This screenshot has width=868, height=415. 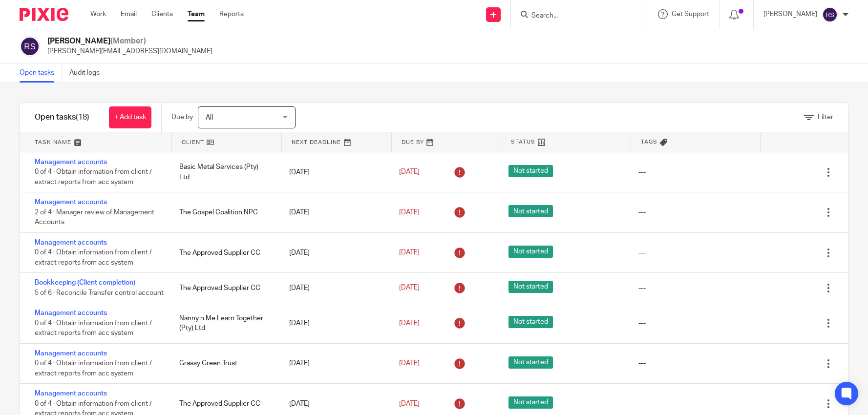 What do you see at coordinates (575, 16) in the screenshot?
I see `input: Search` at bounding box center [575, 16].